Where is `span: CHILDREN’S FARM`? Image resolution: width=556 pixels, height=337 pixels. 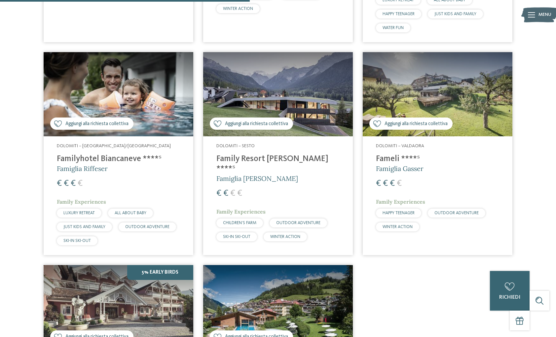
span: CHILDREN’S FARM is located at coordinates (239, 223).